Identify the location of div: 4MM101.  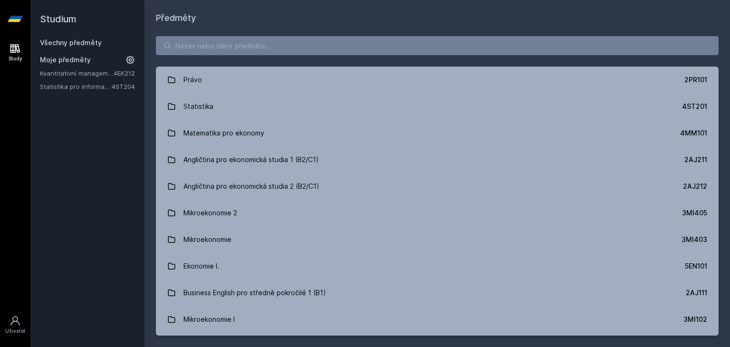
(693, 133).